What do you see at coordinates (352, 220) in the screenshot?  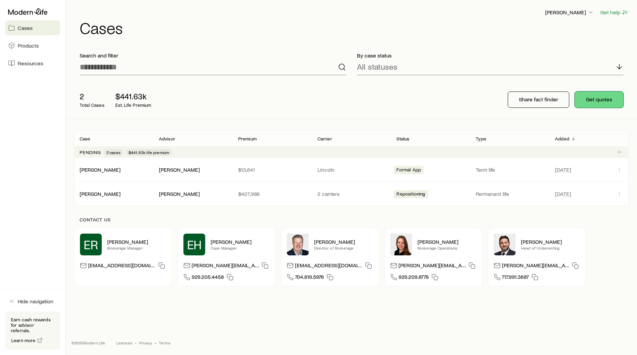 I see `p: Contact us` at bounding box center [352, 220].